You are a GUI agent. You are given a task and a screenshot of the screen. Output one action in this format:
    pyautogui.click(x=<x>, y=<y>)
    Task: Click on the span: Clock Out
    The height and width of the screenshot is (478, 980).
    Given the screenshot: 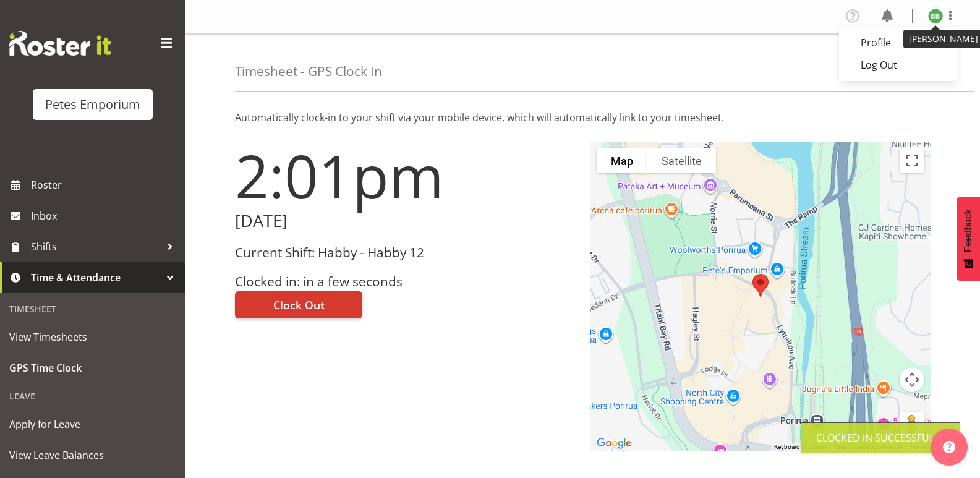 What is the action you would take?
    pyautogui.click(x=298, y=305)
    